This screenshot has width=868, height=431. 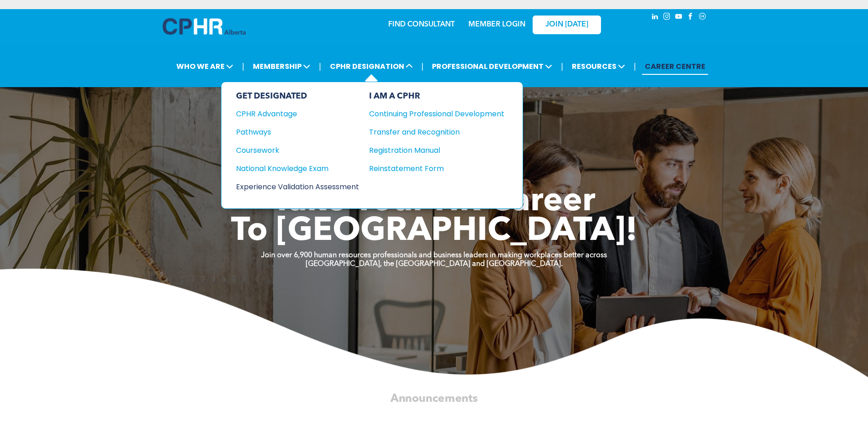 What do you see at coordinates (291, 132) in the screenshot?
I see `div: Pathways` at bounding box center [291, 132].